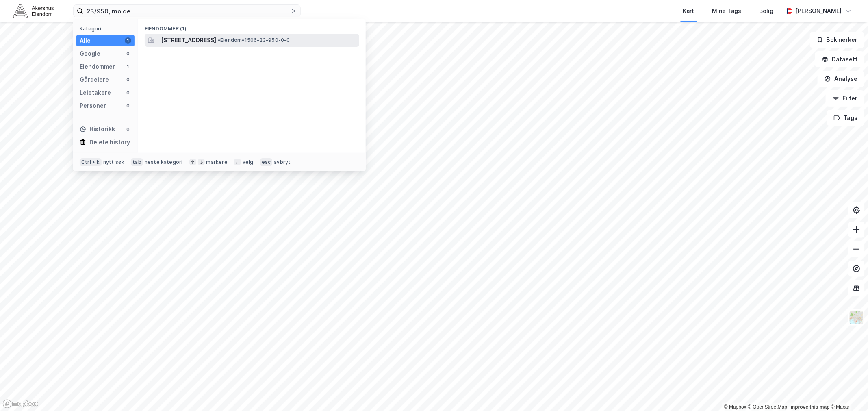 Image resolution: width=868 pixels, height=411 pixels. I want to click on div: markere, so click(217, 162).